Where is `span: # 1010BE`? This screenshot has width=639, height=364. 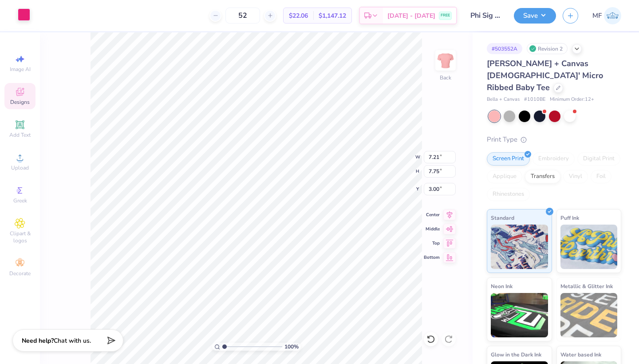 span: # 1010BE is located at coordinates (535, 100).